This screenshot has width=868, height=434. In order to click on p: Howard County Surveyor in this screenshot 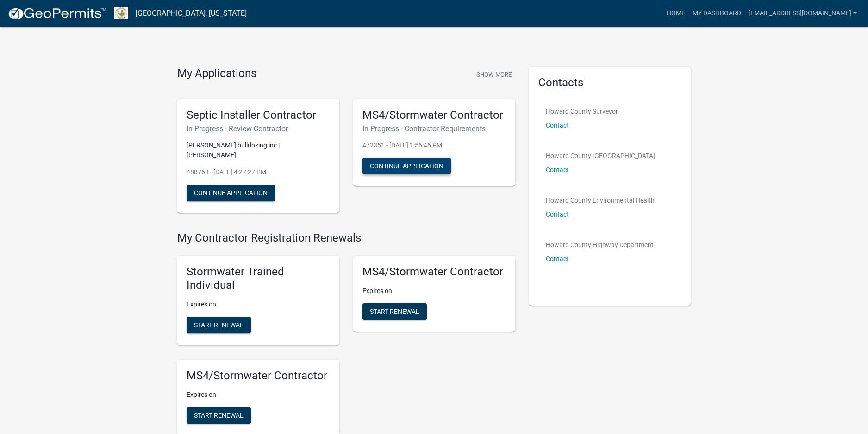, I will do `click(582, 111)`.